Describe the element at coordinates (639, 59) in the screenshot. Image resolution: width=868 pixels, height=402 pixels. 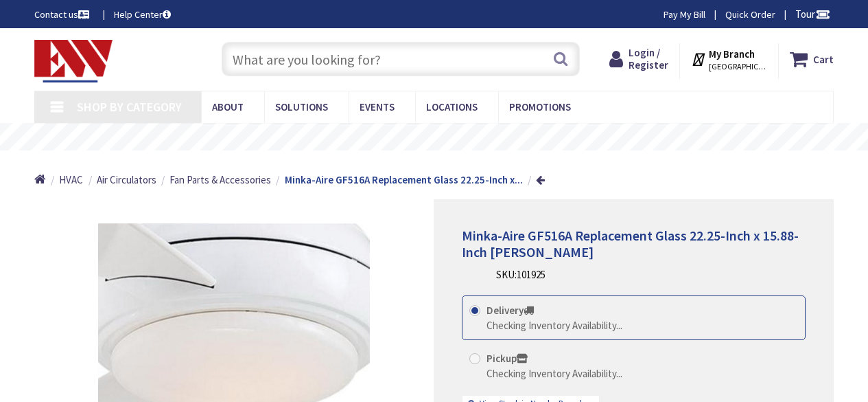
I see `a: Login / Register` at that location.